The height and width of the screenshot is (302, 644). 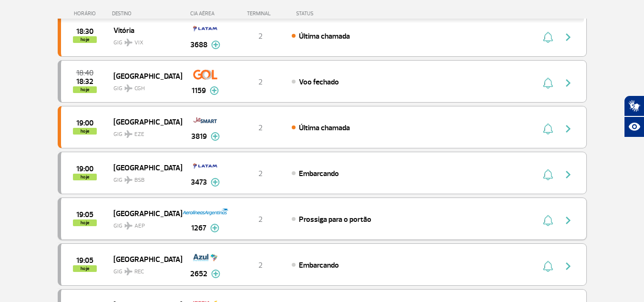 I want to click on span: Vitória, so click(x=144, y=30).